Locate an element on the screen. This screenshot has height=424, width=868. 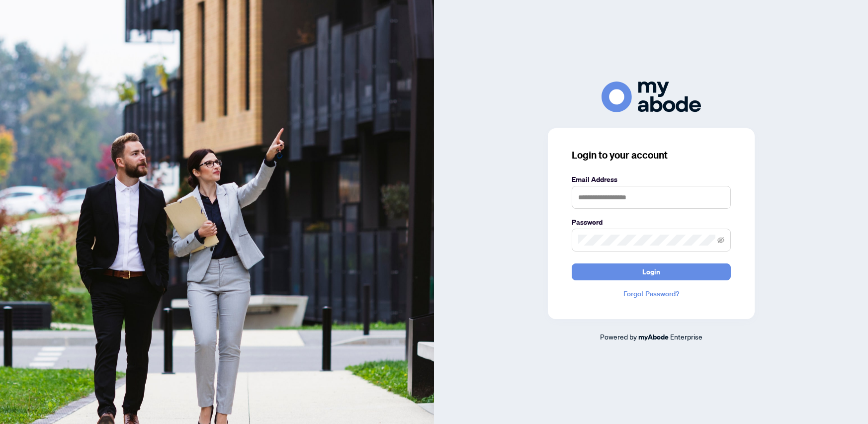
a: Forgot Password? is located at coordinates (651, 294).